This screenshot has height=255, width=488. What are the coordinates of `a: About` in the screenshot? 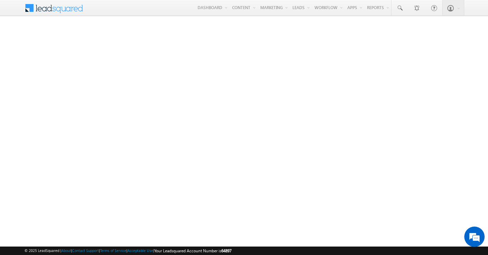 It's located at (66, 251).